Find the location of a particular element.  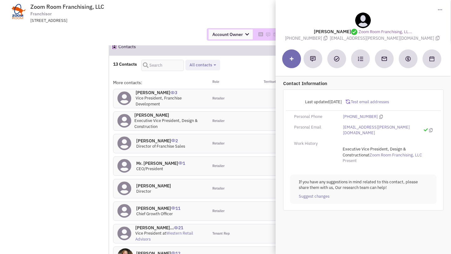

div: Role is located at coordinates (232, 83).